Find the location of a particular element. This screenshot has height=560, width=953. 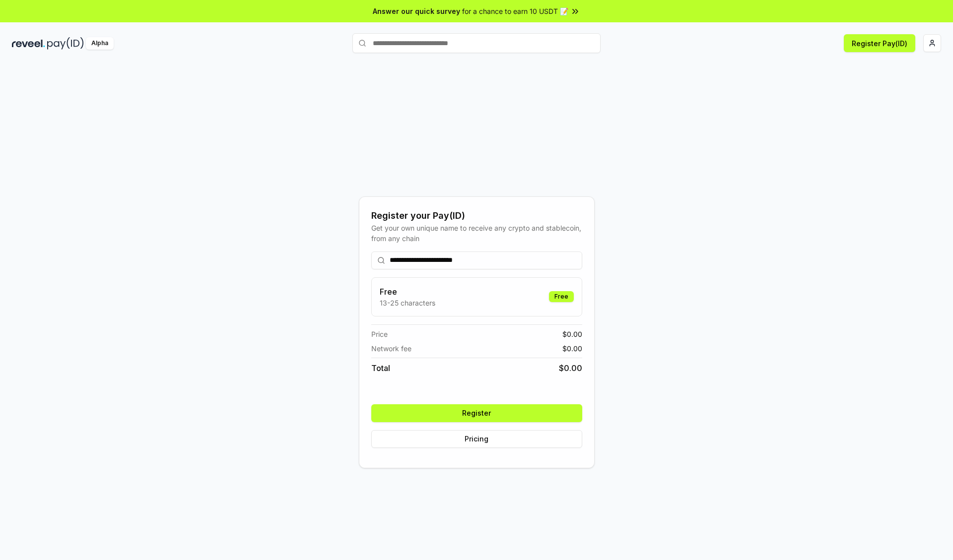

span: Answer our quick survey is located at coordinates (417, 11).